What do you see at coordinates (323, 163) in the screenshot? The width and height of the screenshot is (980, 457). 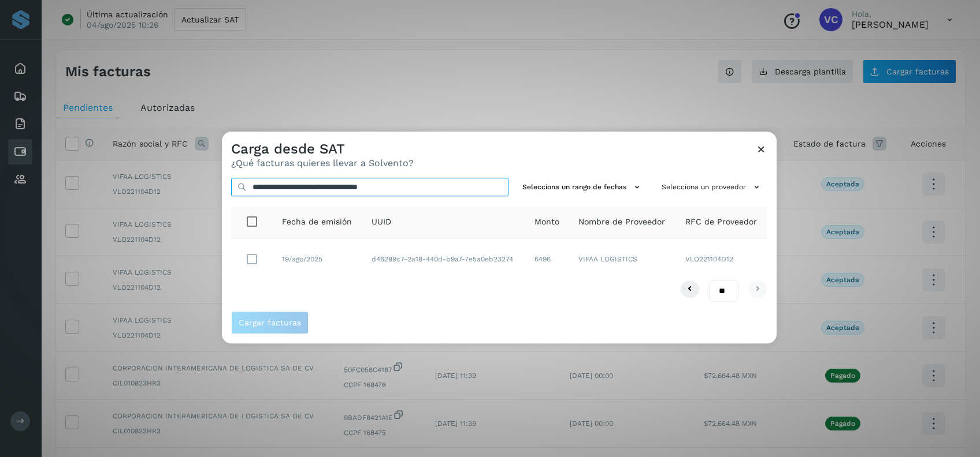 I see `p: ¿Qué facturas quieres llevar a Solvento?` at bounding box center [323, 163].